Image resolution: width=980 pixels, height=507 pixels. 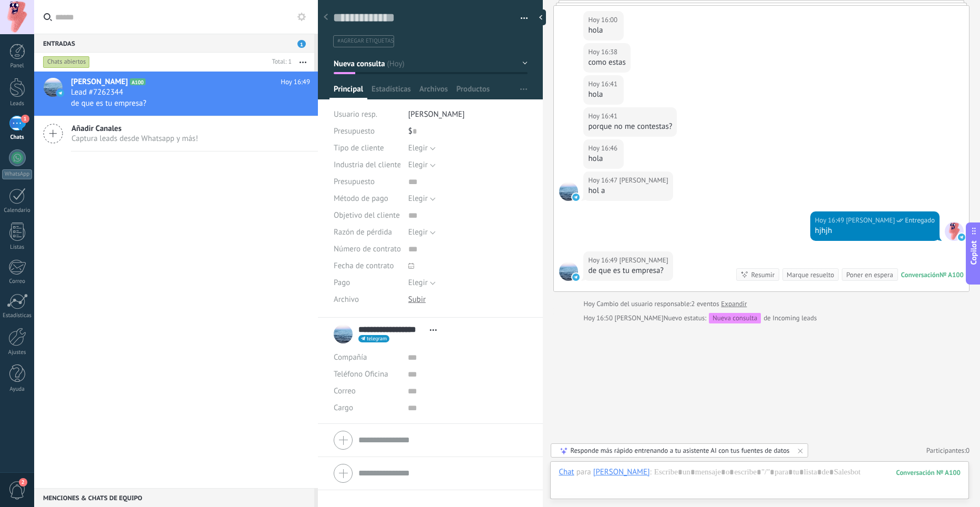 I want to click on span: Estadísticas, so click(x=391, y=91).